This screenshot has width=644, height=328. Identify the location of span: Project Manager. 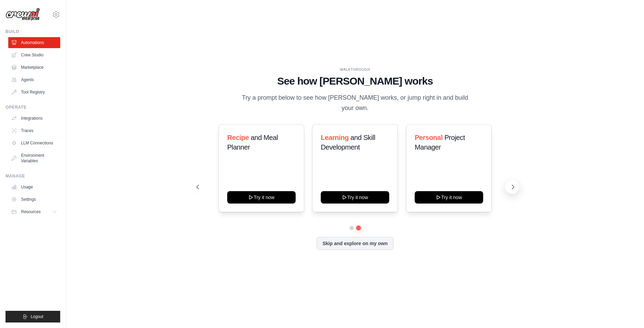
(440, 142).